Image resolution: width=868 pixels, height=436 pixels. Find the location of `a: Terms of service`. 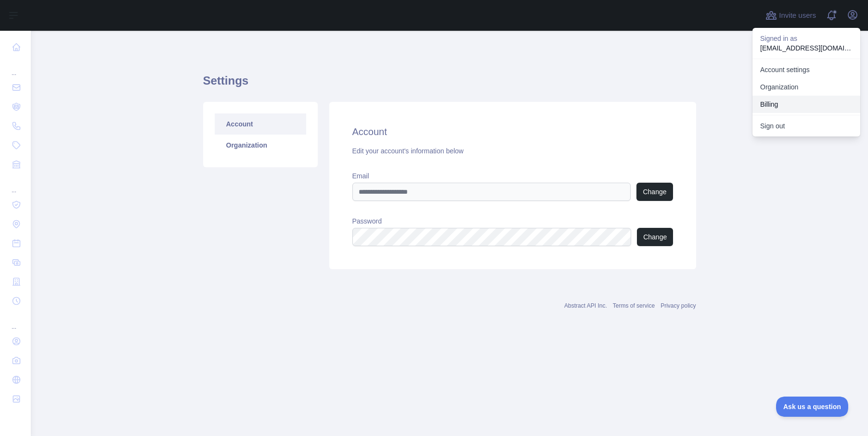

a: Terms of service is located at coordinates (633, 306).